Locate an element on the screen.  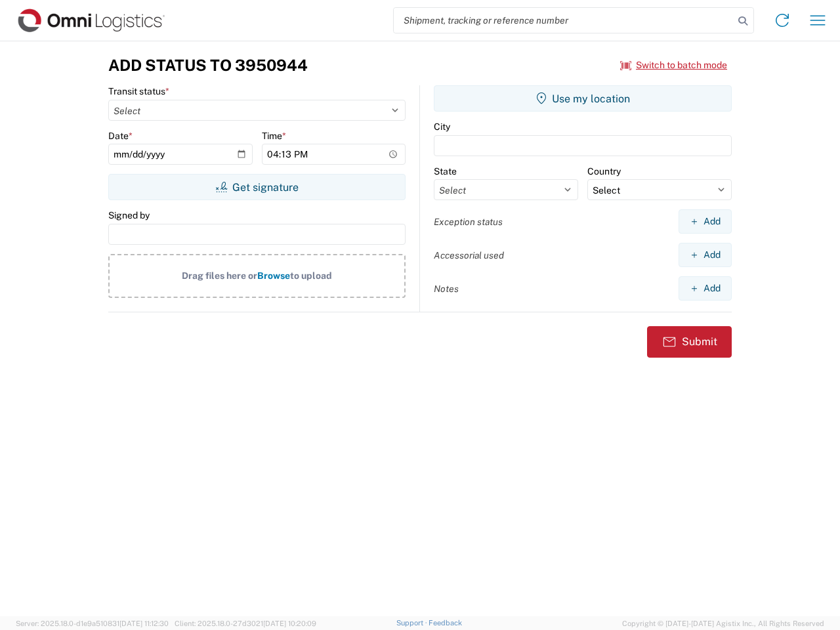
span: to upload is located at coordinates (311, 275).